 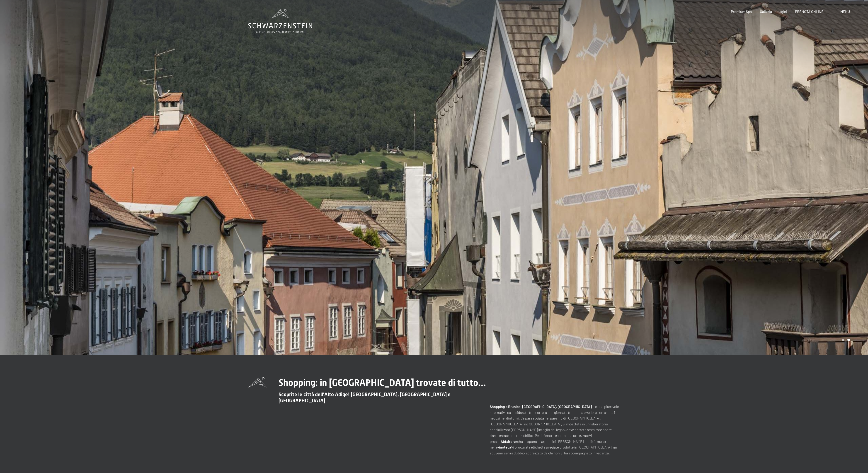 I want to click on a: Premium Spa, so click(x=741, y=11).